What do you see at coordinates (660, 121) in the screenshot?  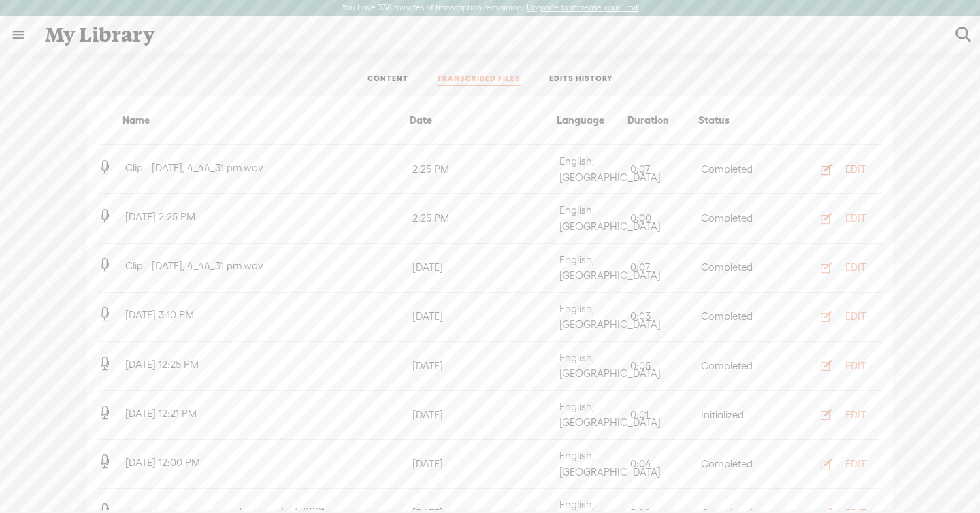 I see `div: Duration` at bounding box center [660, 121].